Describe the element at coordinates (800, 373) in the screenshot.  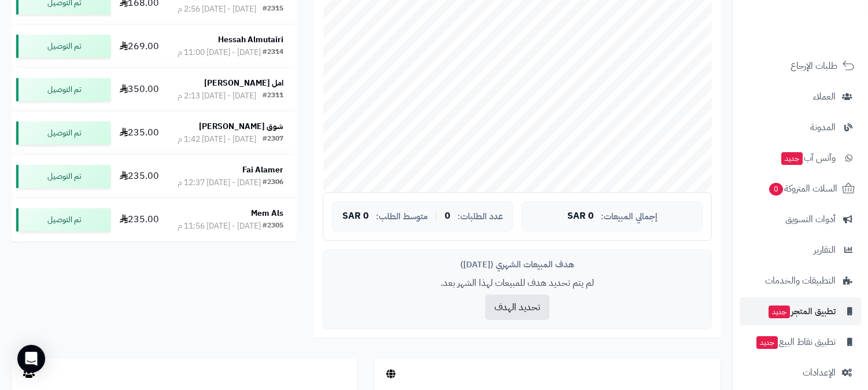
I see `a: الإعدادات` at that location.